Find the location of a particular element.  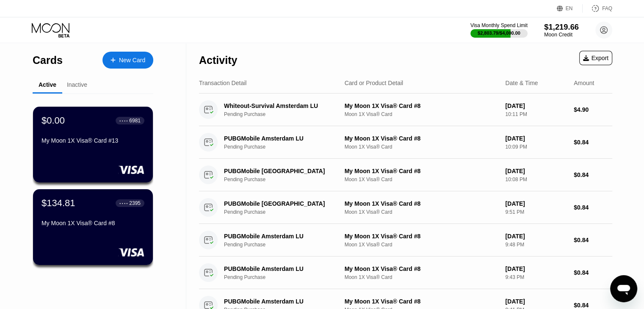

div: 9:48 PM is located at coordinates (536, 244).